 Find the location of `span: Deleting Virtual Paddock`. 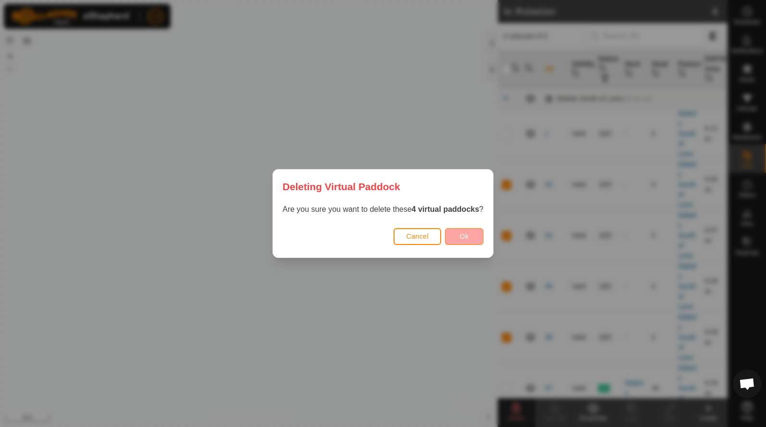

span: Deleting Virtual Paddock is located at coordinates (341, 186).